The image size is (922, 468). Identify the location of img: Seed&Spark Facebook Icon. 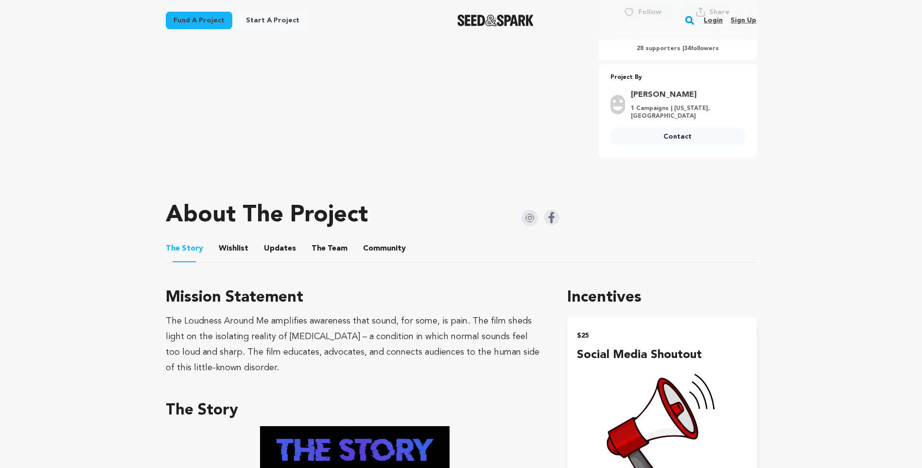
(552, 217).